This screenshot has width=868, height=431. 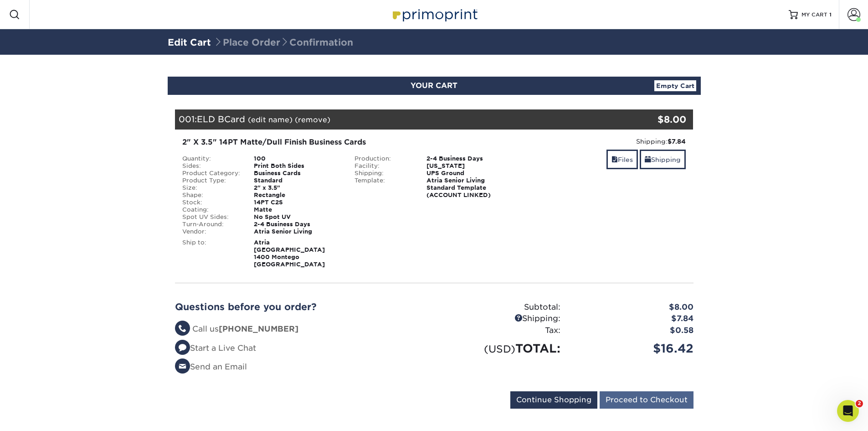 What do you see at coordinates (211, 159) in the screenshot?
I see `div: Quantity:` at bounding box center [211, 159].